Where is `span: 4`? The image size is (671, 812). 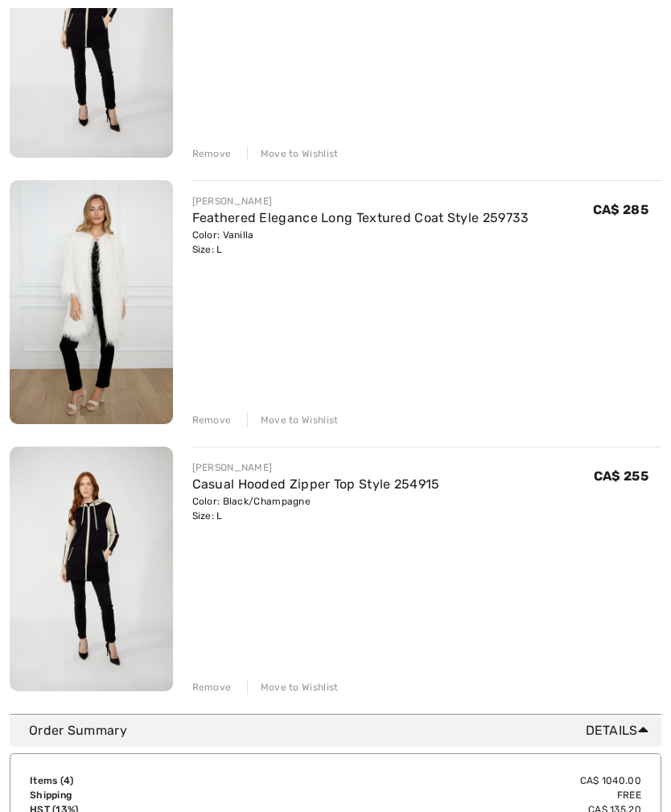
span: 4 is located at coordinates (67, 781).